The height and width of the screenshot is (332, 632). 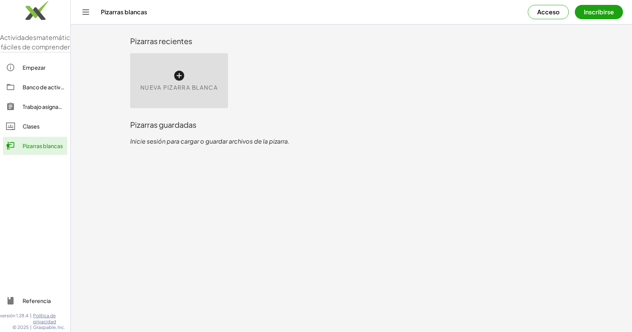 What do you see at coordinates (86, 12) in the screenshot?
I see `button: Cambiar navegación` at bounding box center [86, 12].